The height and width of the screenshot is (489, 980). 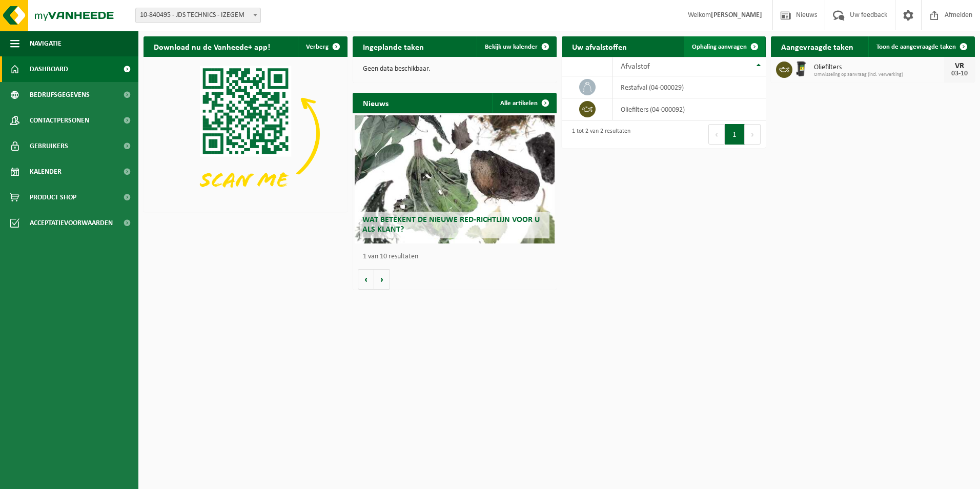 What do you see at coordinates (53, 197) in the screenshot?
I see `span: Product Shop` at bounding box center [53, 197].